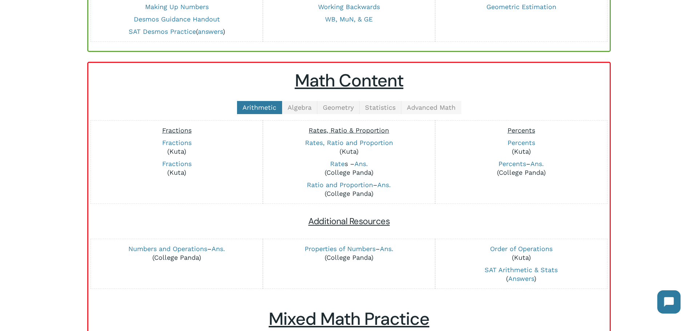  Describe the element at coordinates (521, 7) in the screenshot. I see `a: Geometric Estimation` at that location.